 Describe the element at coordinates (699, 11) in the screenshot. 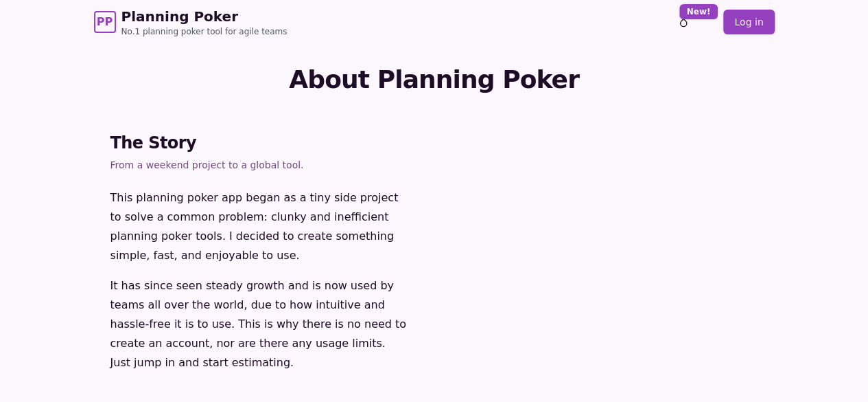

I see `div: New!` at that location.